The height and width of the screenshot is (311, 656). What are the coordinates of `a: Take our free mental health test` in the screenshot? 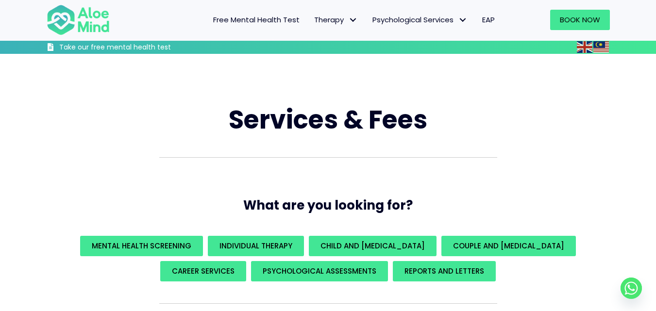 It's located at (134, 48).